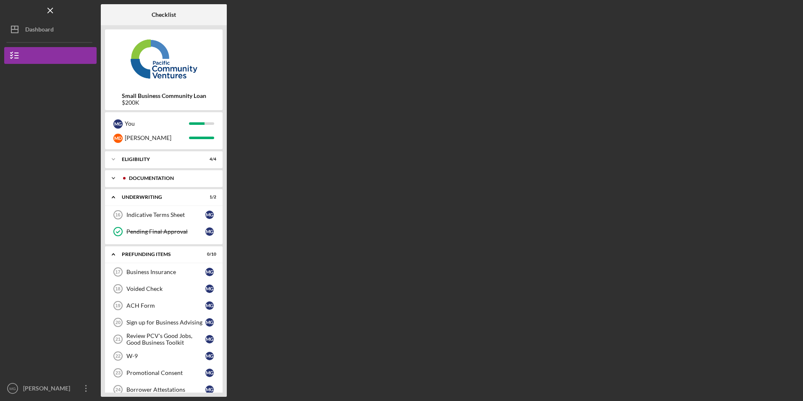 Image resolution: width=803 pixels, height=401 pixels. I want to click on tspan: 18, so click(118, 289).